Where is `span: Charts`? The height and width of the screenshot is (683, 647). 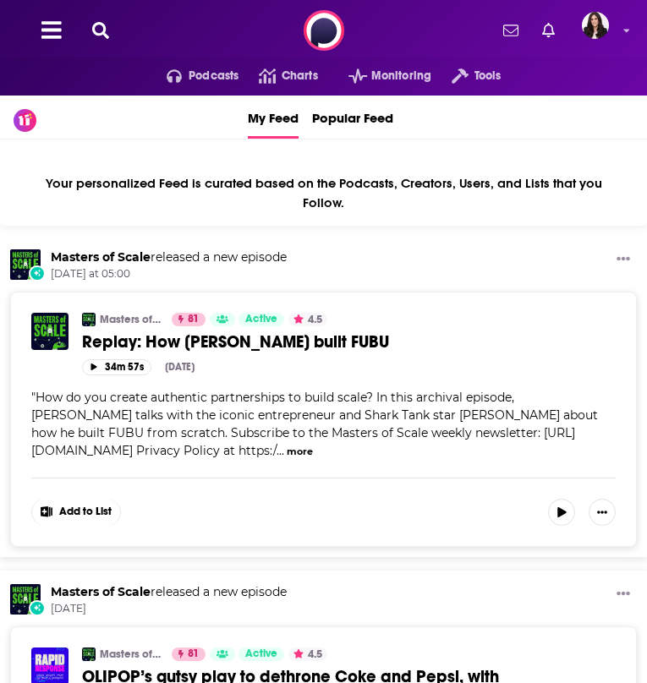 span: Charts is located at coordinates (299, 76).